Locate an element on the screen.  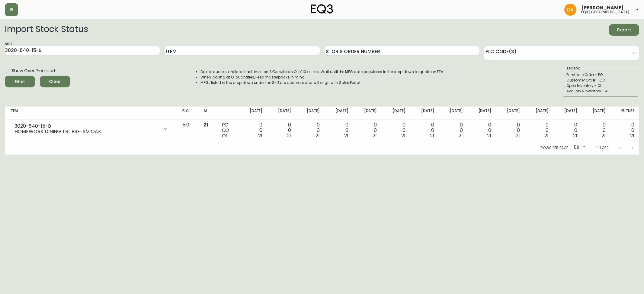
div: Open Inventory - OI is located at coordinates (600, 86).